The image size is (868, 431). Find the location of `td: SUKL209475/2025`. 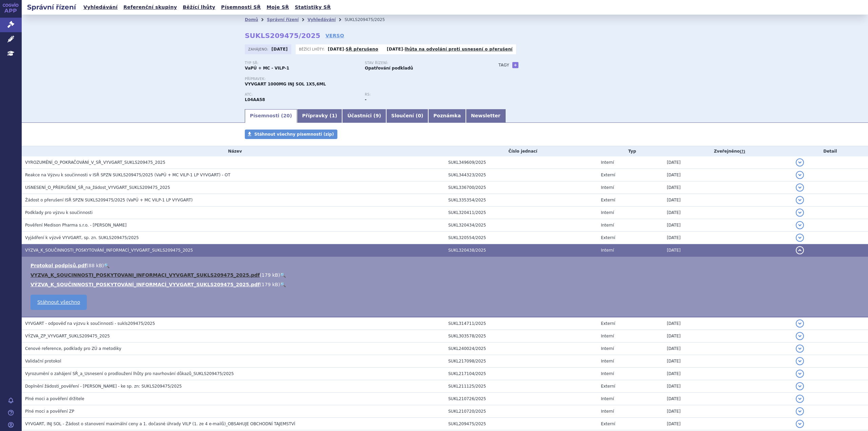

td: SUKL209475/2025 is located at coordinates (521, 424).